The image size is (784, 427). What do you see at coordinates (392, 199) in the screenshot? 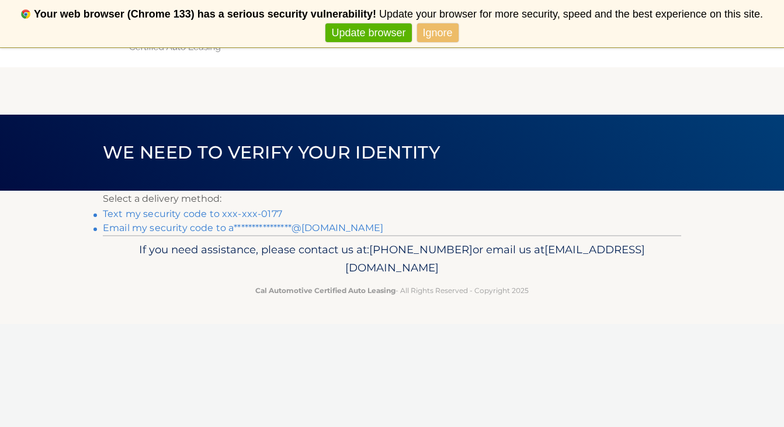
I see `p: Select a delivery method:` at bounding box center [392, 199].